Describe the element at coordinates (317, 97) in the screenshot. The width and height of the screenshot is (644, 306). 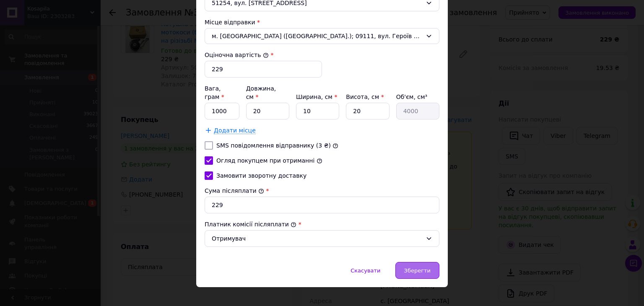
I see `label: Ширина, см` at that location.